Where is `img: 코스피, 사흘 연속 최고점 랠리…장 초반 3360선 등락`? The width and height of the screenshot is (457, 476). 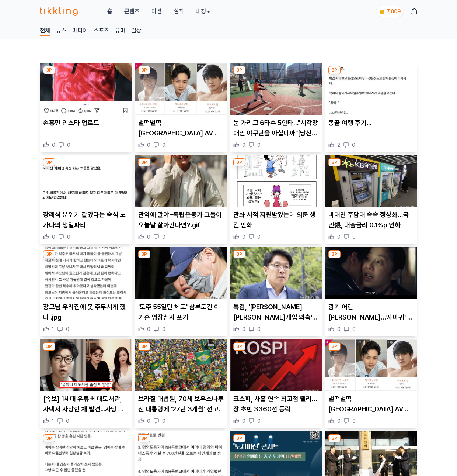 img: 코스피, 사흘 연속 최고점 랠리…장 초반 3360선 등락 is located at coordinates (276, 365).